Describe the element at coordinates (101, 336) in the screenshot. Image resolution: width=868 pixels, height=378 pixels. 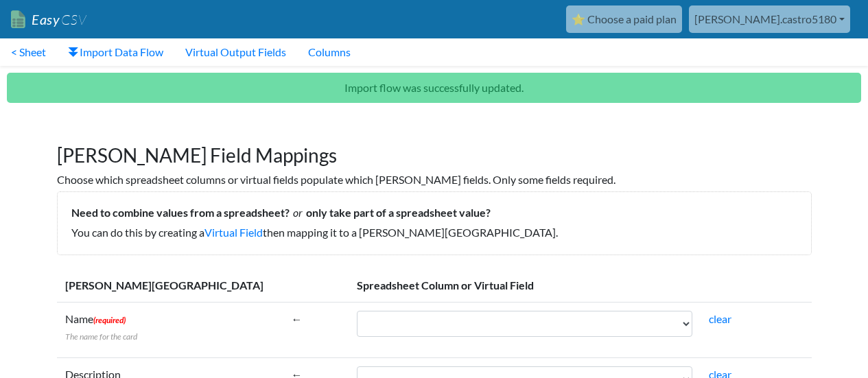
I see `span: The name for the card` at that location.